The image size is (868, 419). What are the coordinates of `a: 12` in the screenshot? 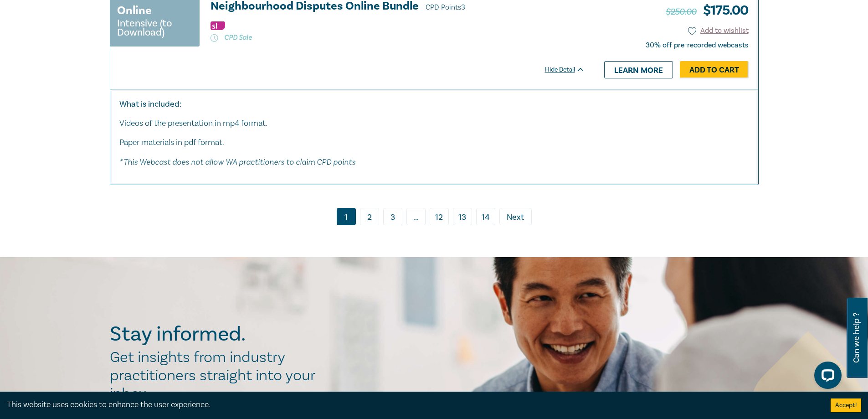 It's located at (439, 216).